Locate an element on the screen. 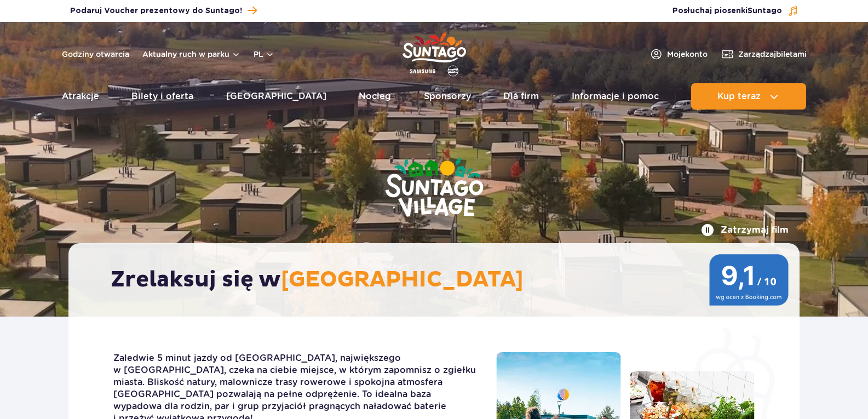  a: Atrakcje is located at coordinates (81, 96).